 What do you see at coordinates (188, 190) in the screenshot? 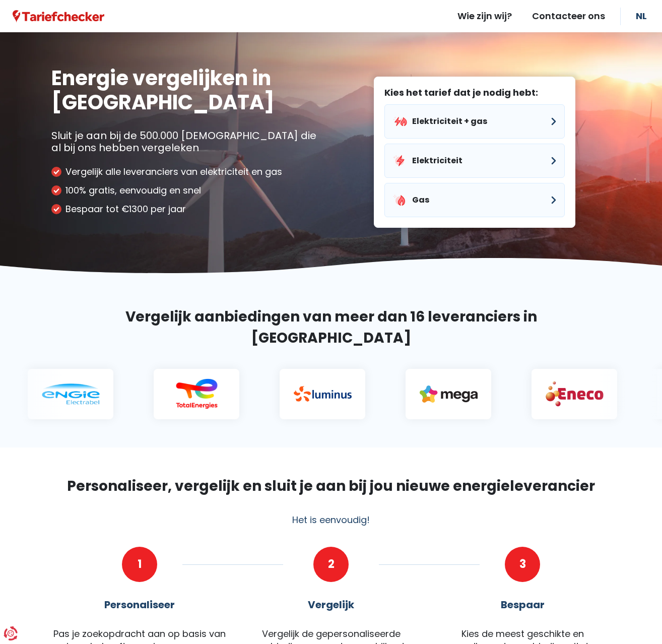
I see `li: 100% gratis, eenvoudig en snel` at bounding box center [188, 190].